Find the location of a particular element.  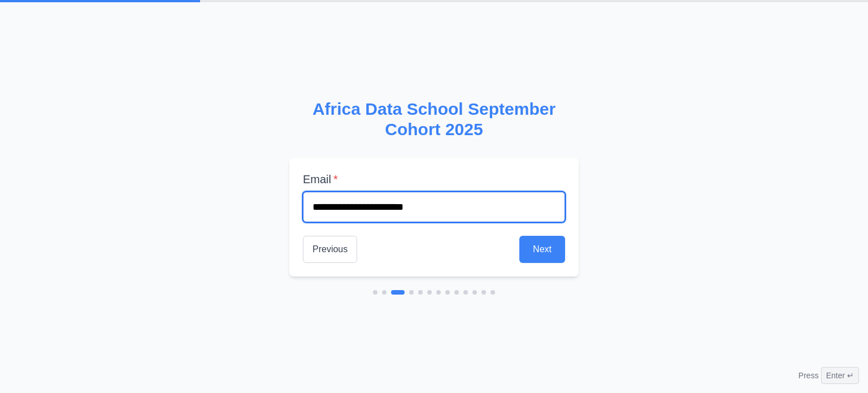

button: Next is located at coordinates (542, 250).